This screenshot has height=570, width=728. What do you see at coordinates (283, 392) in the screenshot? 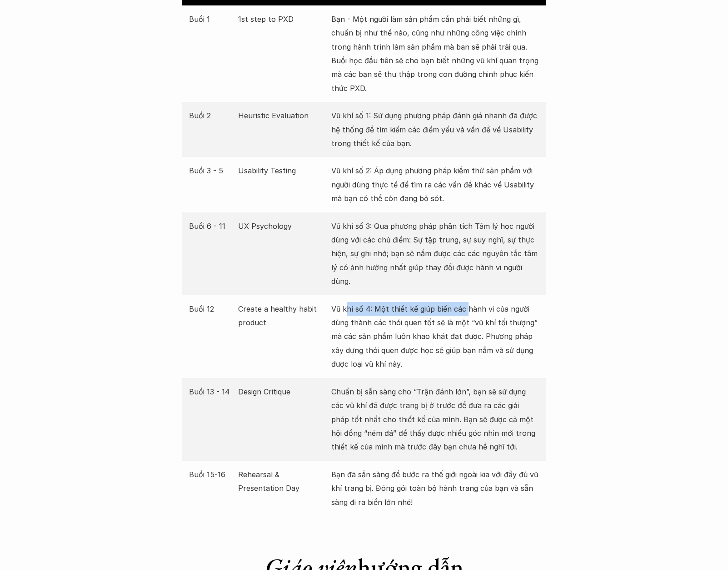
I see `p: Design Critique` at bounding box center [283, 392].